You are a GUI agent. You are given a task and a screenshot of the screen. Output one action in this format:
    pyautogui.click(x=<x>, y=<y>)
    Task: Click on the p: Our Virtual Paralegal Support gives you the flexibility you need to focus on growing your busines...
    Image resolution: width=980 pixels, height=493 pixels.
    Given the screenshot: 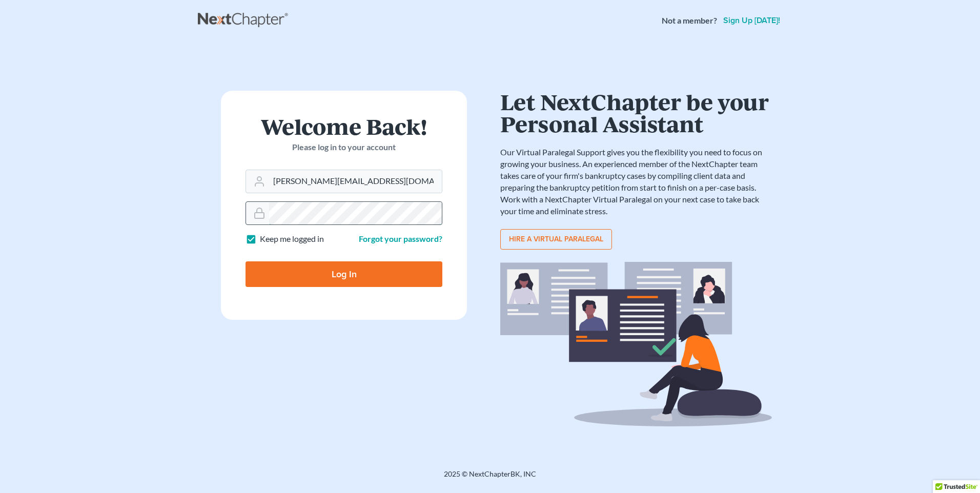 What is the action you would take?
    pyautogui.click(x=636, y=182)
    